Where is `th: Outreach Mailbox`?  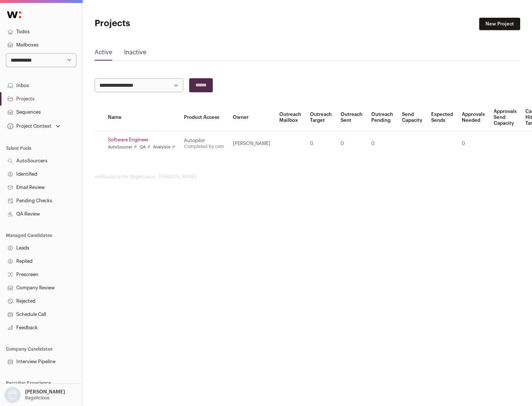 th: Outreach Mailbox is located at coordinates (290, 117).